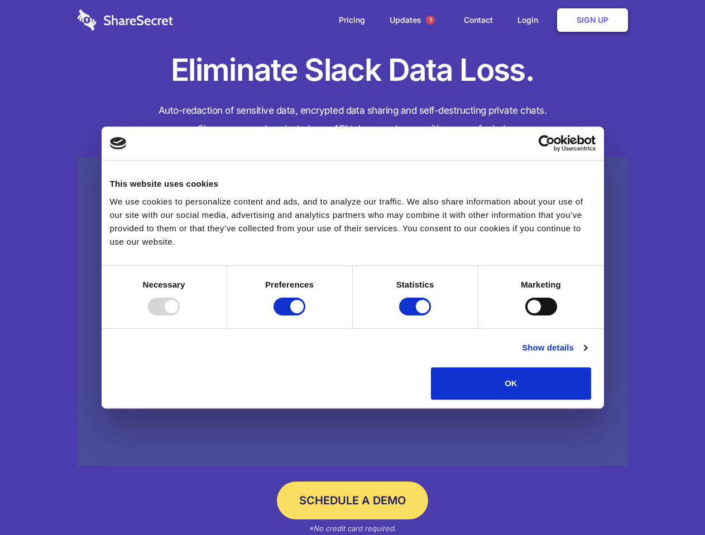  What do you see at coordinates (118, 143) in the screenshot?
I see `img: logo` at bounding box center [118, 143].